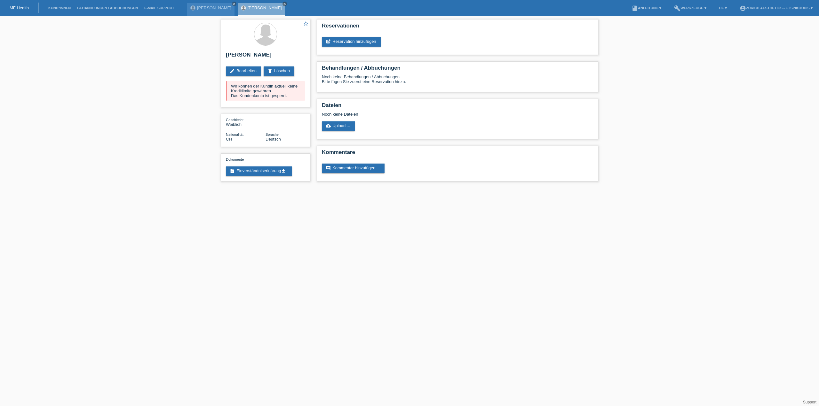  Describe the element at coordinates (243, 71) in the screenshot. I see `a: editBearbeiten` at that location.